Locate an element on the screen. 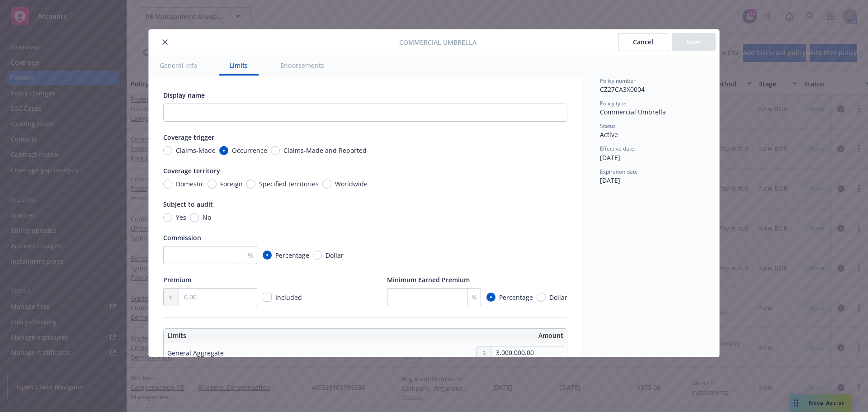 The height and width of the screenshot is (412, 868). span: Coverage territory is located at coordinates (192, 171).